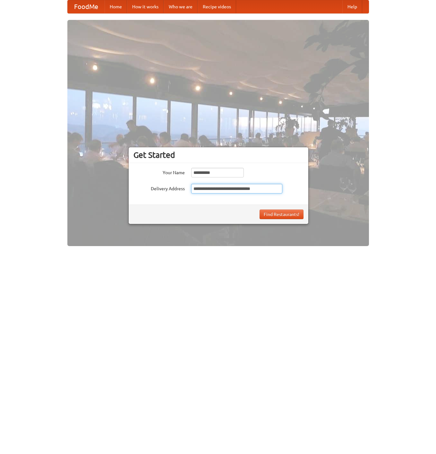 This screenshot has width=436, height=454. What do you see at coordinates (218, 155) in the screenshot?
I see `h3: Get Started` at bounding box center [218, 155].